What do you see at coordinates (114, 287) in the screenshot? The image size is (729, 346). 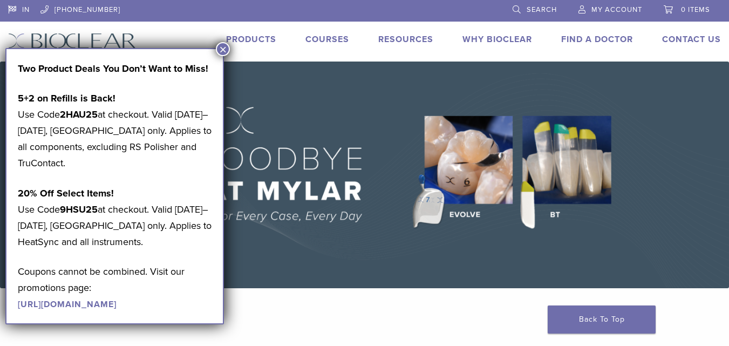 I see `p: Coupons cannot be combined. Visit our promotions page:` at bounding box center [114, 287].